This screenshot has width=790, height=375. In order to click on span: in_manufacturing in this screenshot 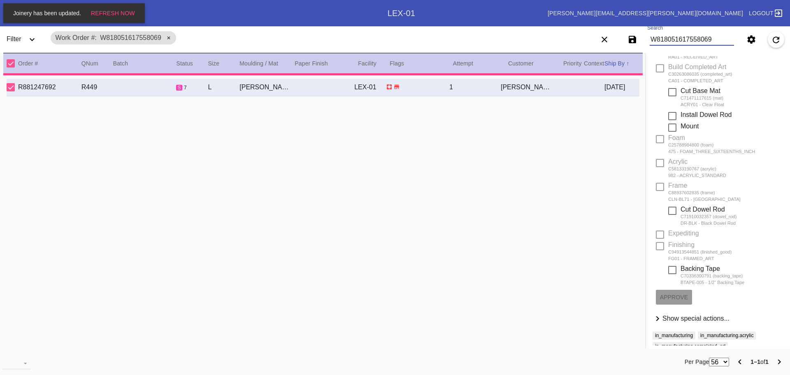, I will do `click(674, 335)`.